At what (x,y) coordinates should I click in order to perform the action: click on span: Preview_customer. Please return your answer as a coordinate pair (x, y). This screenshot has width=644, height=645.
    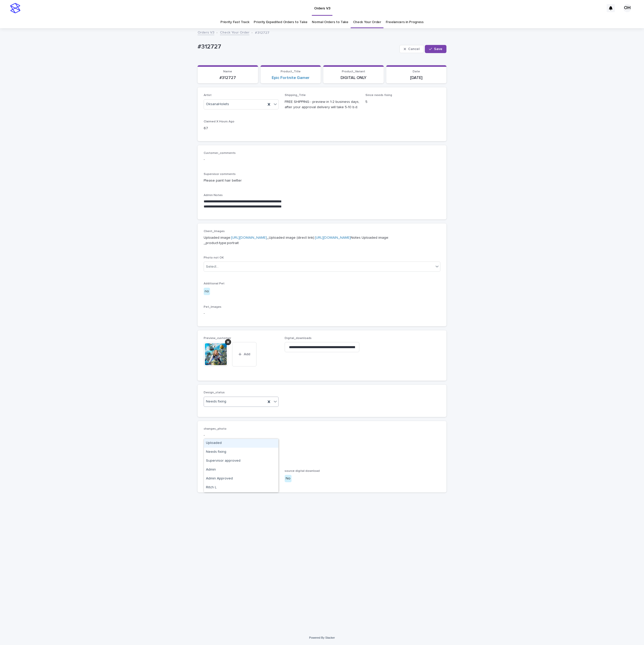
    Looking at the image, I should click on (217, 338).